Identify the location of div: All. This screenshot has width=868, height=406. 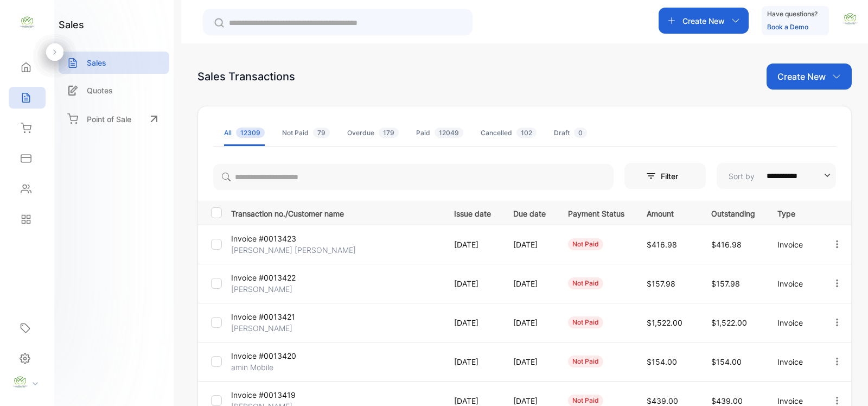
(244, 133).